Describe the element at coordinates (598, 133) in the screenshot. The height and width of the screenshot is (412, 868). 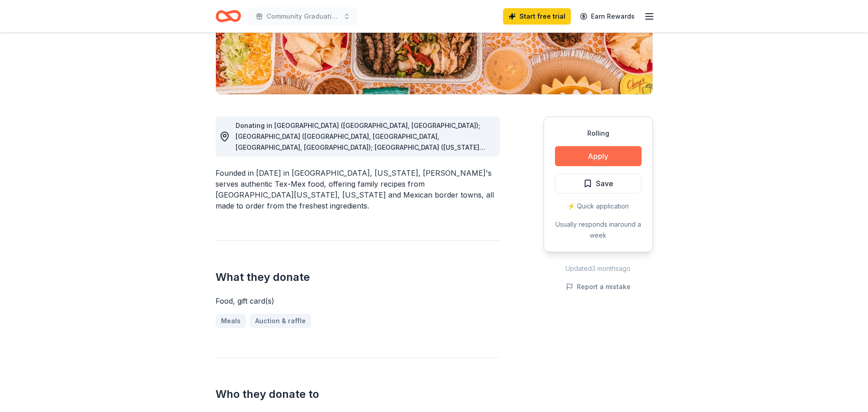
I see `div: Rolling` at that location.